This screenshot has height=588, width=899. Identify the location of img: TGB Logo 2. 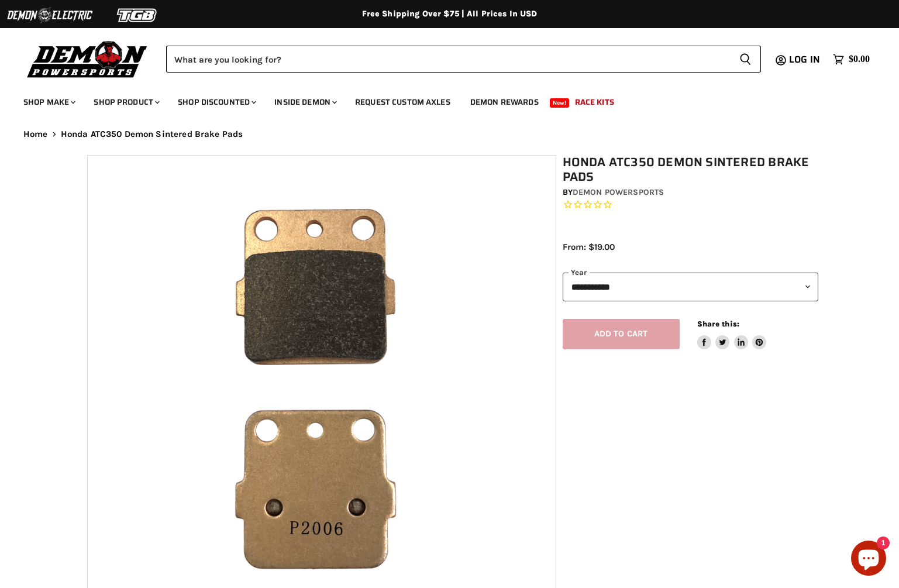
(137, 15).